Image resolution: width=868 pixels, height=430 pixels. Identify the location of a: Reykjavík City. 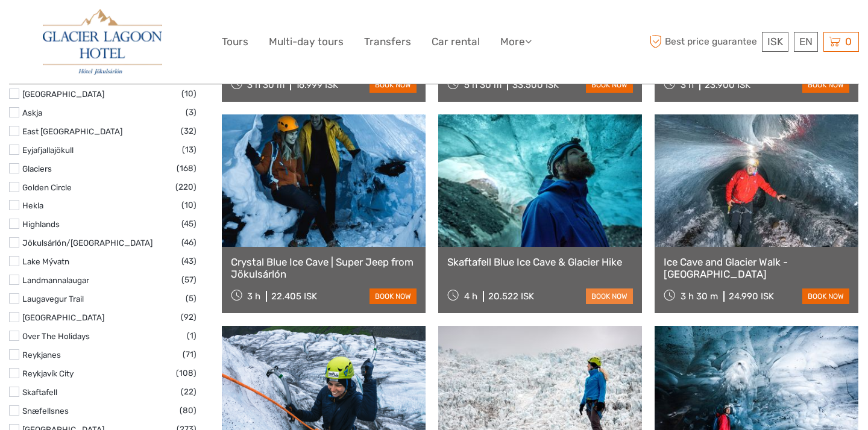
(47, 373).